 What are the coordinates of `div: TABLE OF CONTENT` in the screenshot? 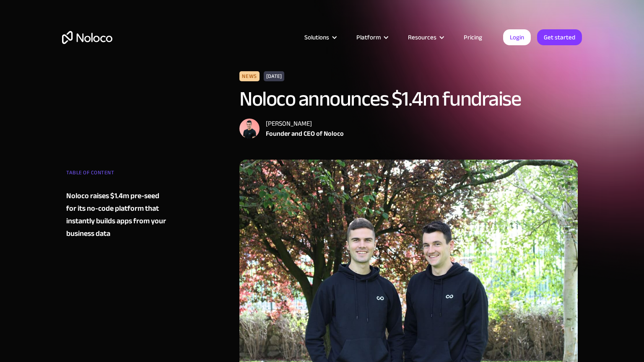 It's located at (117, 175).